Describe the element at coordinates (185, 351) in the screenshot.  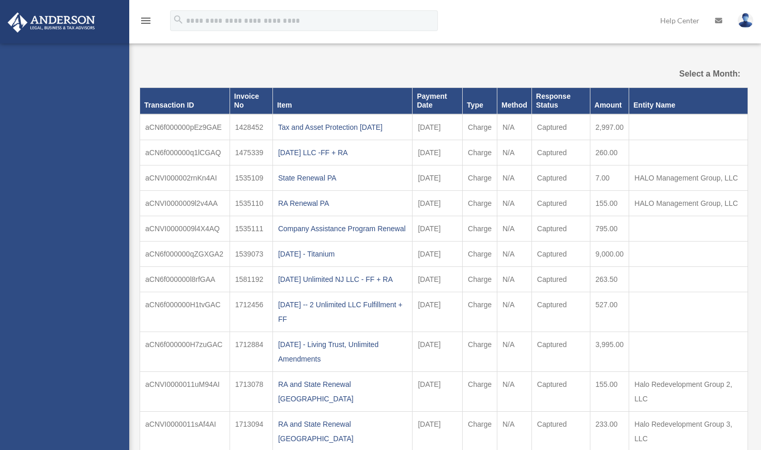
I see `td: aCN6f000000H7zuGAC` at that location.